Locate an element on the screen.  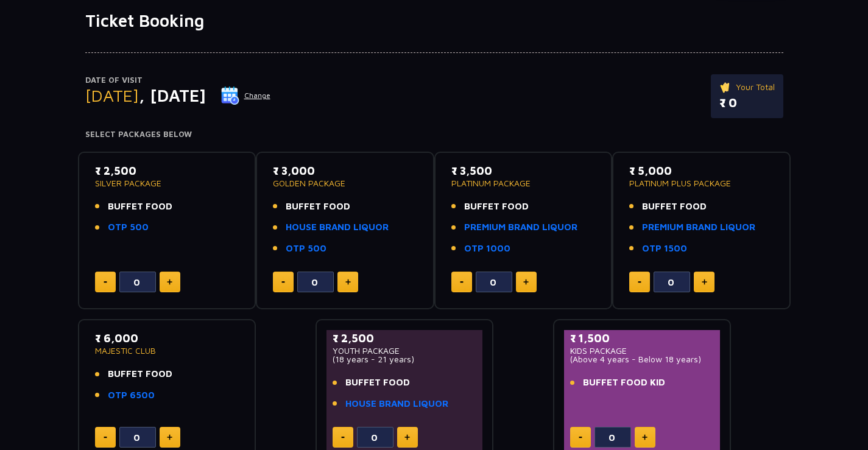
p: ₹ 0 is located at coordinates (746, 103).